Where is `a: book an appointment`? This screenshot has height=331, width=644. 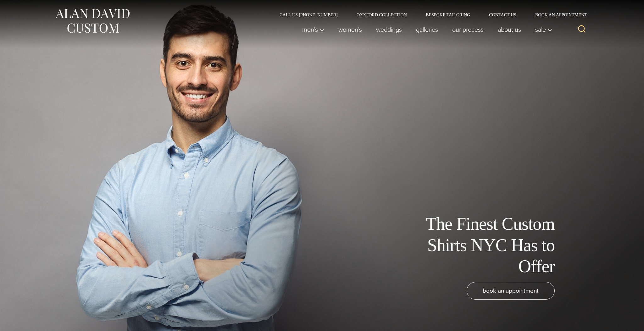 a: book an appointment is located at coordinates (511, 291).